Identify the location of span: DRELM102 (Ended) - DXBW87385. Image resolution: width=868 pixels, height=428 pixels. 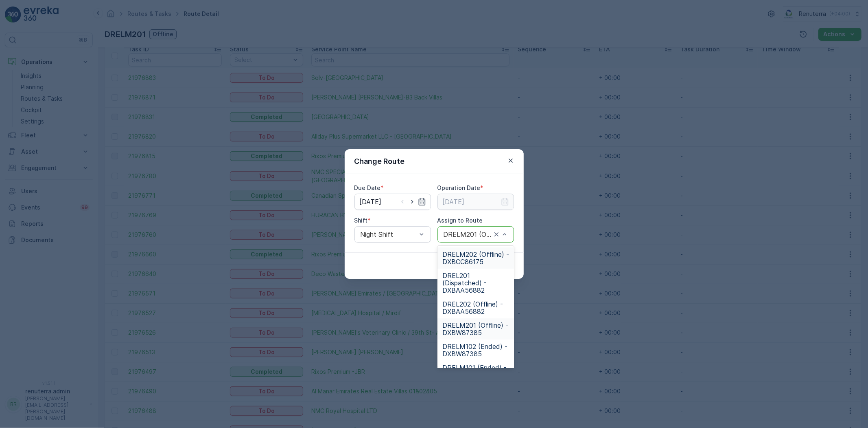
(476, 349).